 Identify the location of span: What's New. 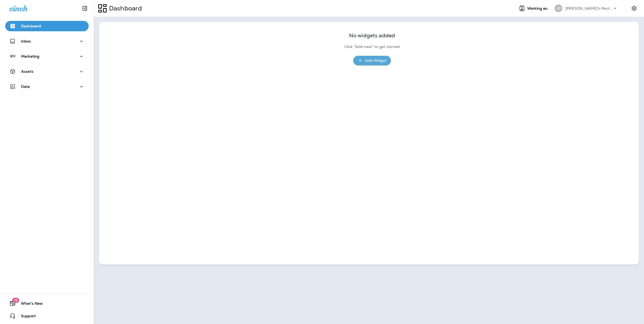
(29, 304).